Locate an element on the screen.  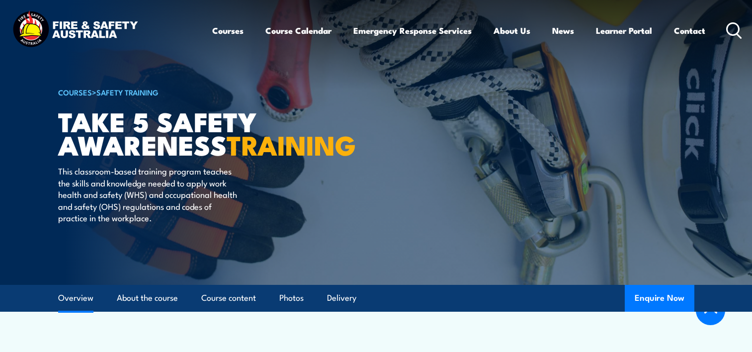
a: Course content is located at coordinates (229, 298).